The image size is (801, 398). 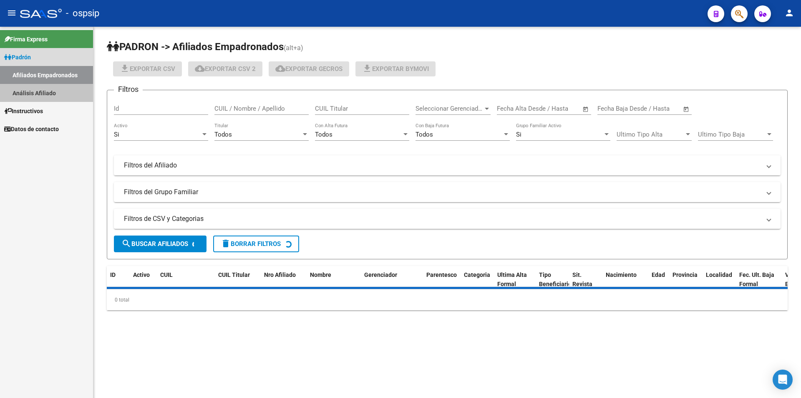 What do you see at coordinates (12, 13) in the screenshot?
I see `mat-icon: menu` at bounding box center [12, 13].